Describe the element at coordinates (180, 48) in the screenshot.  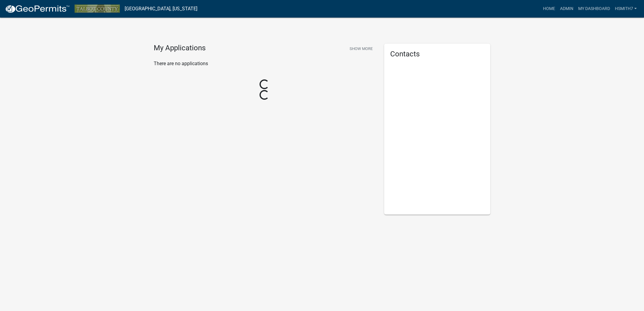
I see `h4: My Applications` at that location.